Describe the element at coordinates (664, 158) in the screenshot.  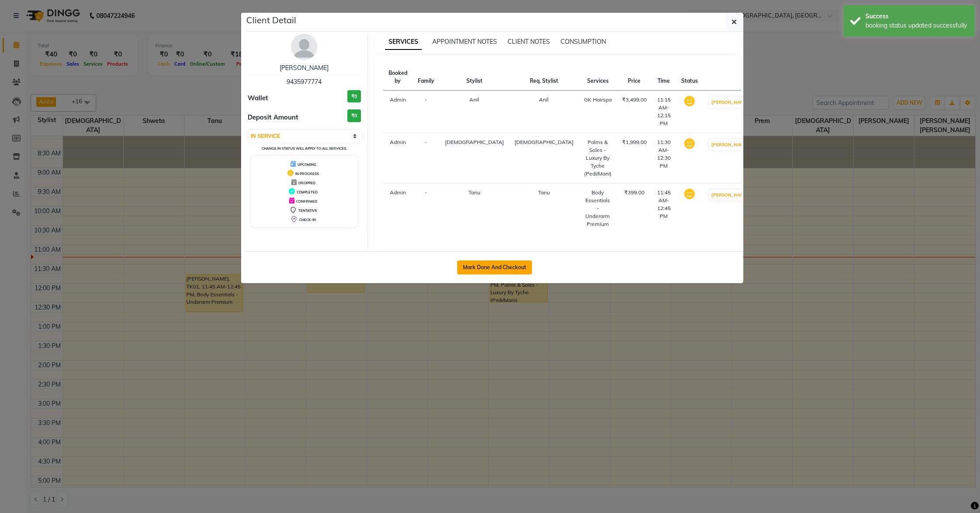
I see `td: 11:30 AM-12:30 PM` at that location.